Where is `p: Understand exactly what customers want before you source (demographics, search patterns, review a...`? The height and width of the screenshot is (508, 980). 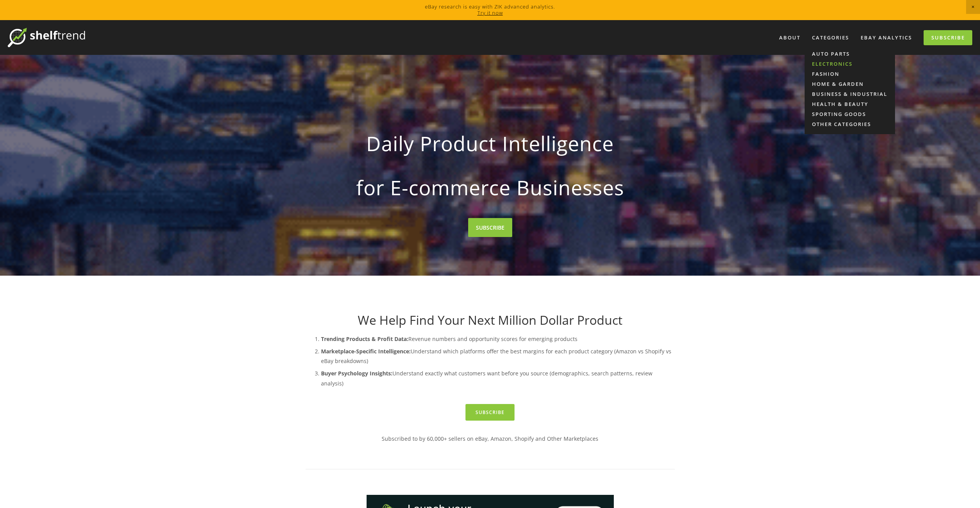 p: Understand exactly what customers want before you source (demographics, search patterns, review a... is located at coordinates (498, 377).